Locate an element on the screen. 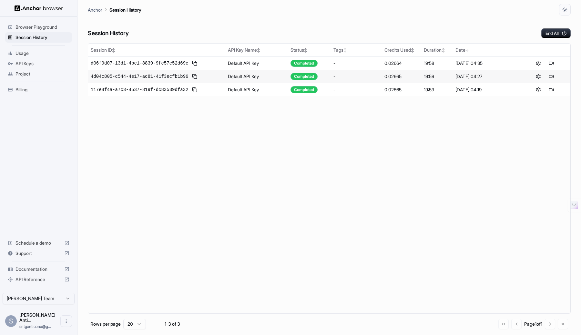  div: S is located at coordinates (11, 321).